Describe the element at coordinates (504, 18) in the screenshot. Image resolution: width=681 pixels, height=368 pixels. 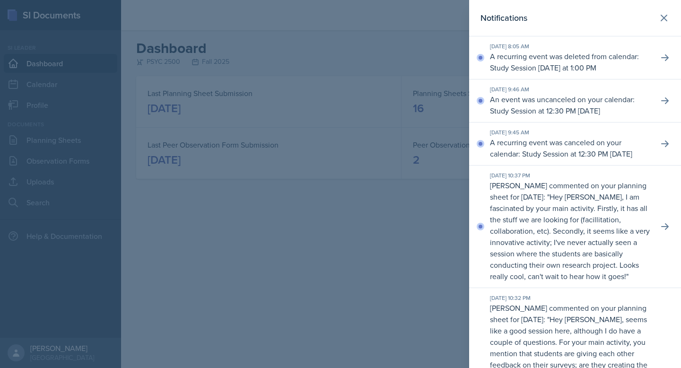
I see `h2: Notifications` at that location.